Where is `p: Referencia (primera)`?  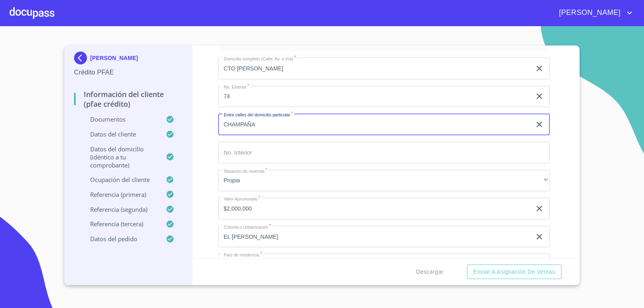
p: Referencia (primera) is located at coordinates (120, 194).